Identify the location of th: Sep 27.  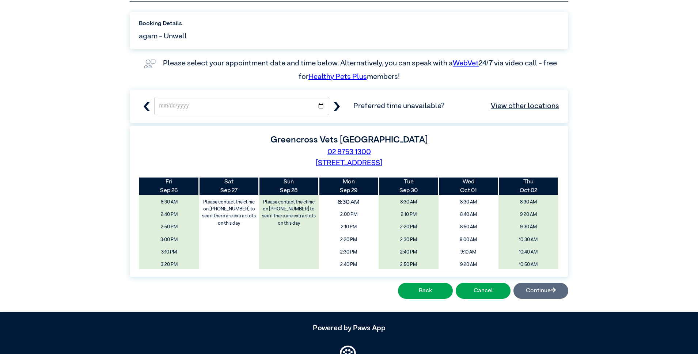
(229, 186).